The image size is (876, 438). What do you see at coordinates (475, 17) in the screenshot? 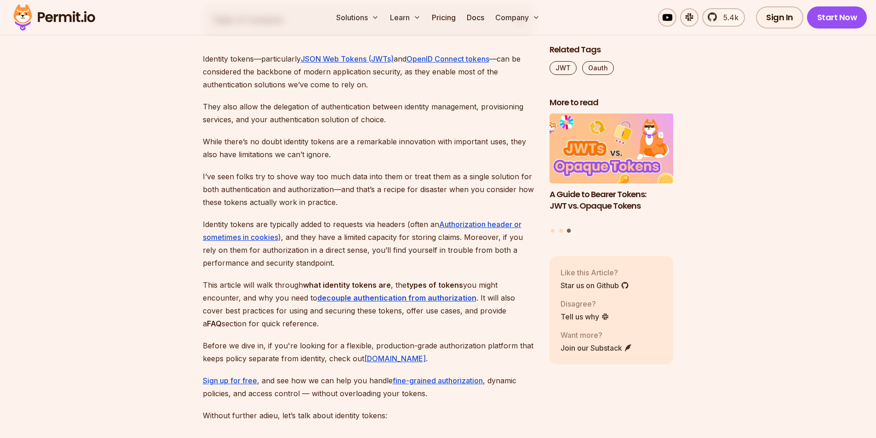
I see `a: Docs` at bounding box center [475, 17].